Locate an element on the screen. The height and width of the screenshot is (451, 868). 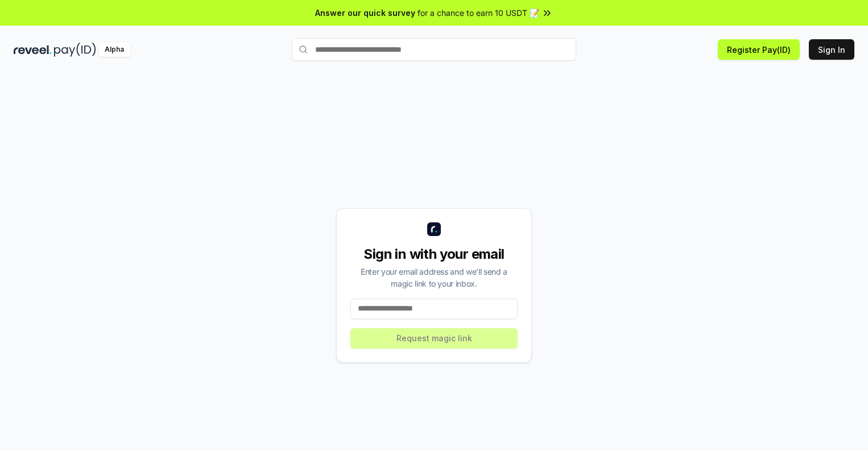
span: for a chance to earn 10 USDT 📝 is located at coordinates (478, 13).